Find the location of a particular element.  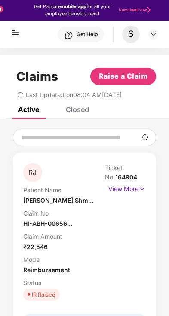

span: HI-ABH-00656... is located at coordinates (48, 223).